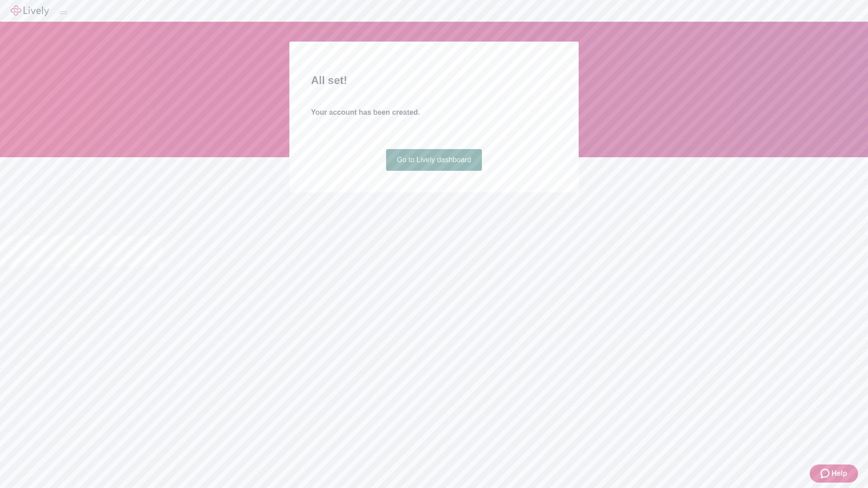 This screenshot has height=488, width=868. Describe the element at coordinates (839, 473) in the screenshot. I see `span: Help` at that location.